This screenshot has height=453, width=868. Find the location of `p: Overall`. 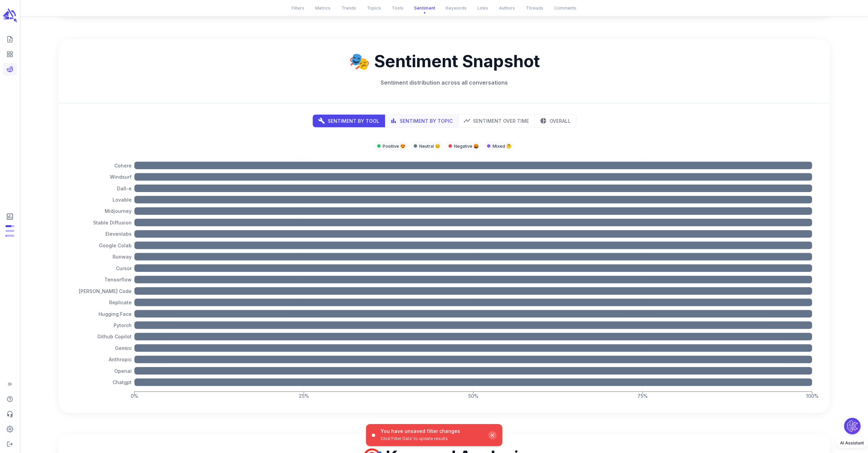

p: Overall is located at coordinates (560, 121).